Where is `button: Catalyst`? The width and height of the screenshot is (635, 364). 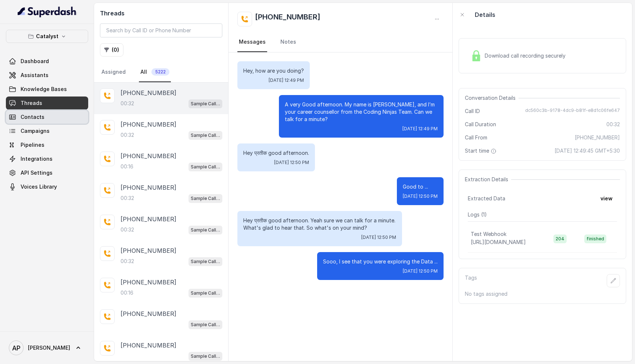 button: Catalyst is located at coordinates (47, 37).